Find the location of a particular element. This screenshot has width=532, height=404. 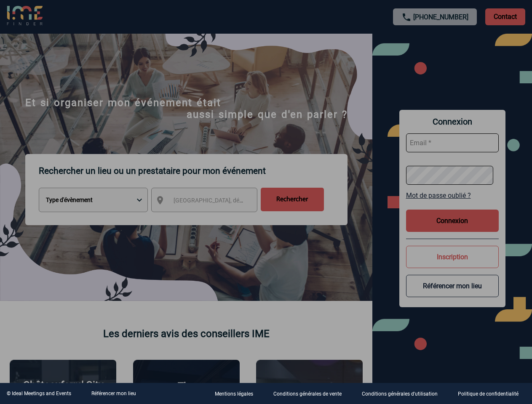

p: Mentions légales is located at coordinates (234, 395).